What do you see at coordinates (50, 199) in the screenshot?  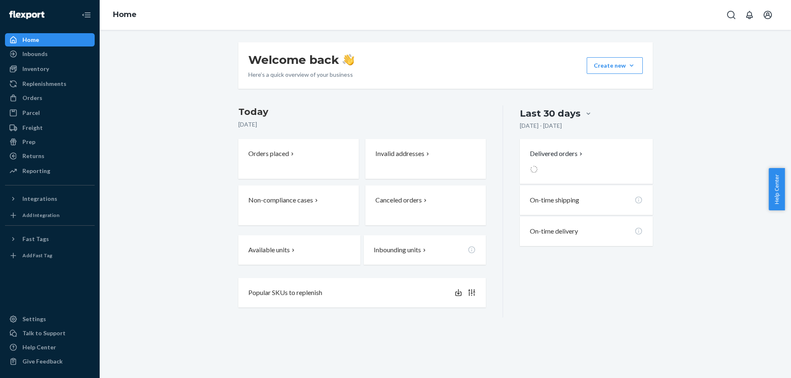 I see `button: Integrations` at bounding box center [50, 199].